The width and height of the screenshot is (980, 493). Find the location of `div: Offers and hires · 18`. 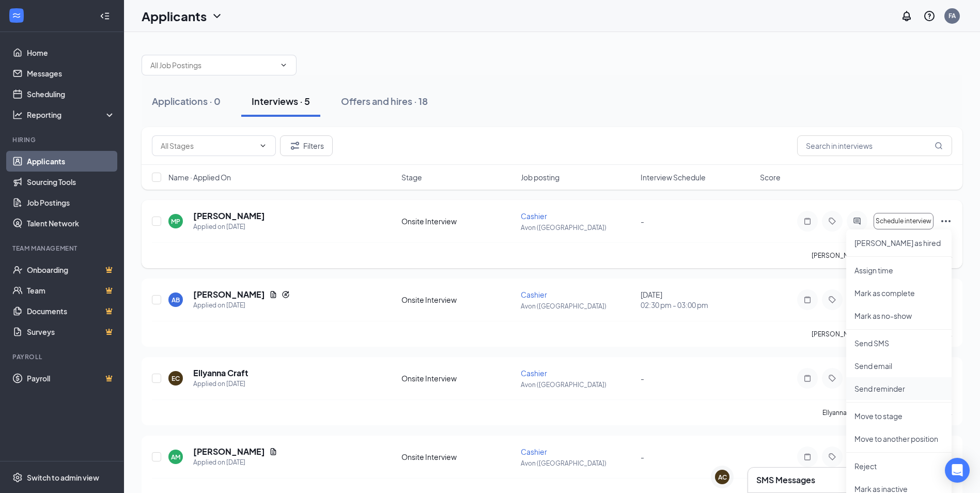

div: Offers and hires · 18 is located at coordinates (385, 101).